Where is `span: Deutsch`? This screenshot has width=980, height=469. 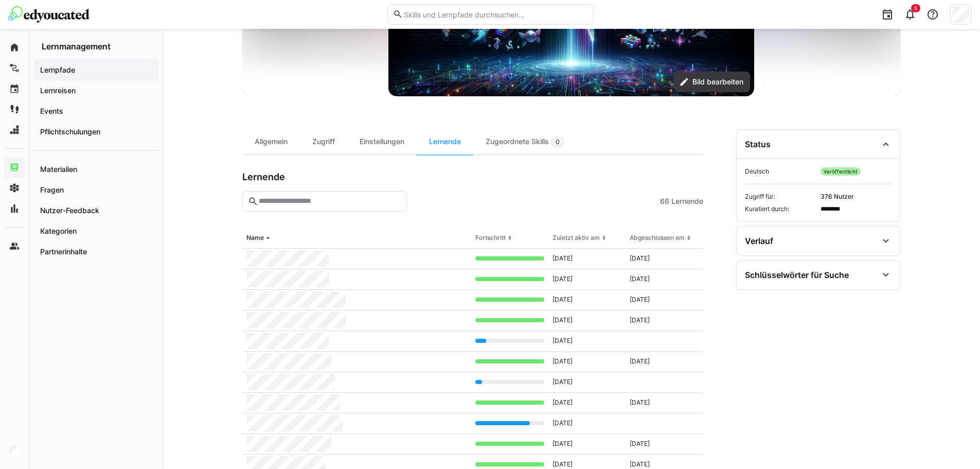 span: Deutsch is located at coordinates (781, 172).